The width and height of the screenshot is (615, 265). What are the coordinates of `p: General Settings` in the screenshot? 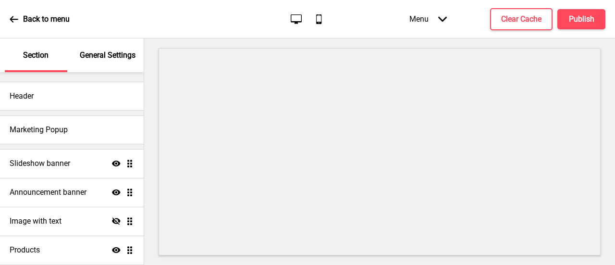 It's located at (108, 55).